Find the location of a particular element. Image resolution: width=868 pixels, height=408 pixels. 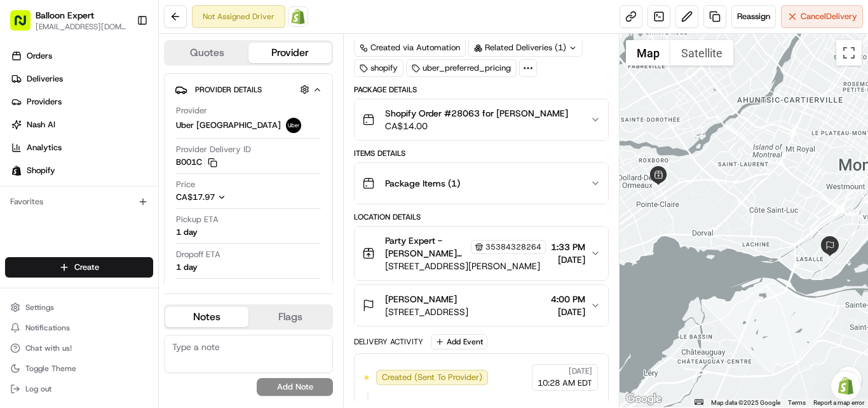

img: uber-new-logo.jpeg is located at coordinates (293, 126).